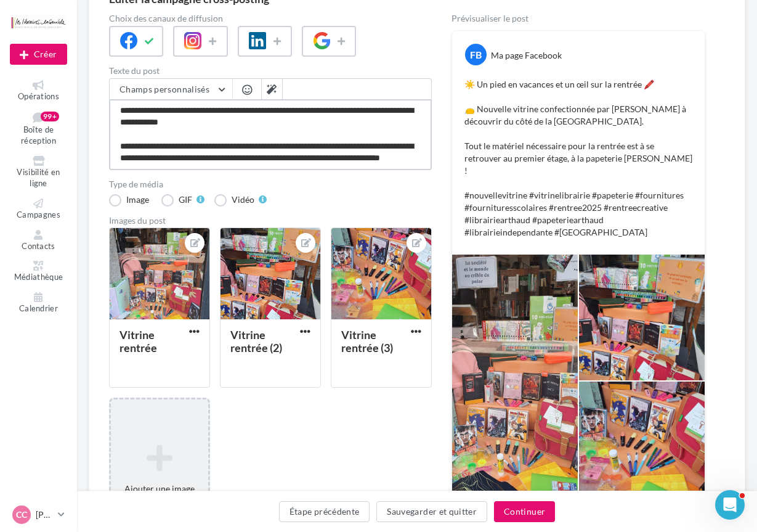 This screenshot has width=757, height=532. I want to click on div: Images du post, so click(271, 220).